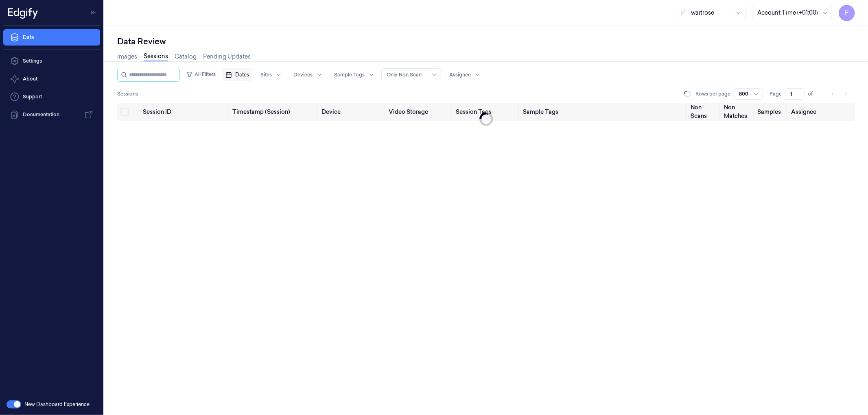 The height and width of the screenshot is (415, 868). Describe the element at coordinates (242, 75) in the screenshot. I see `span: Dates` at that location.